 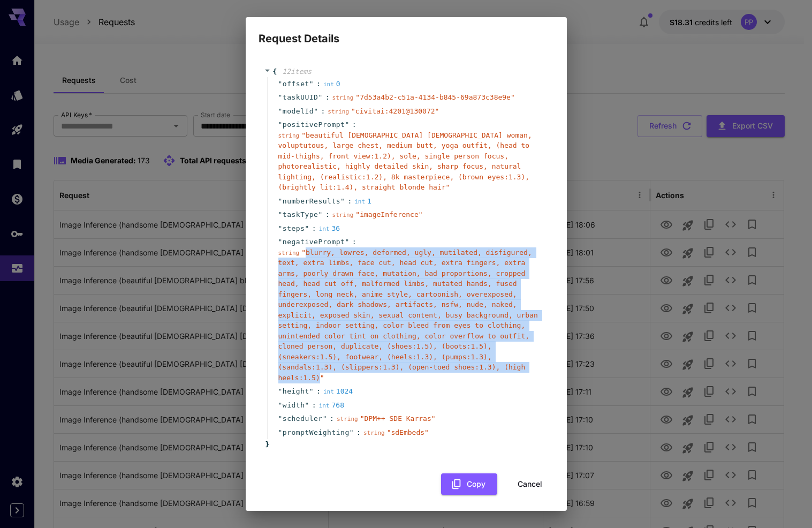 I want to click on span: scheduler, so click(x=302, y=419).